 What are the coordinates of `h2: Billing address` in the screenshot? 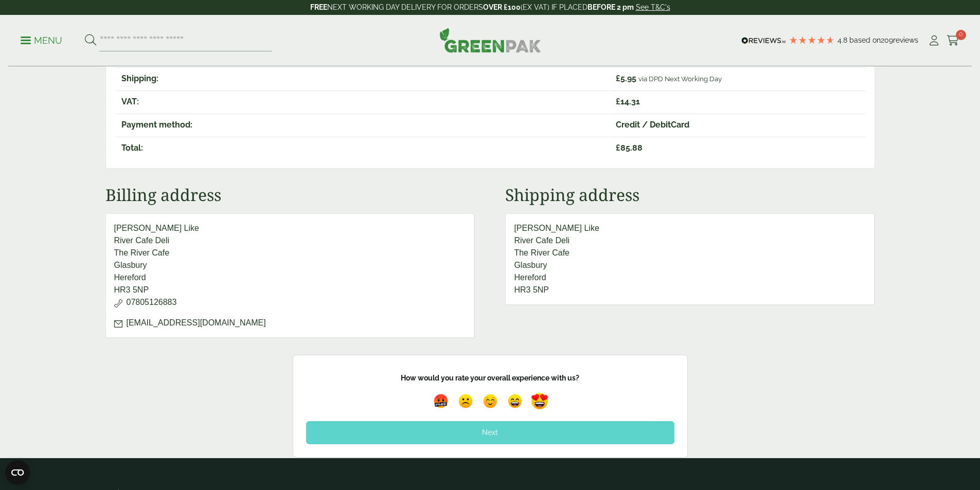 It's located at (290, 195).